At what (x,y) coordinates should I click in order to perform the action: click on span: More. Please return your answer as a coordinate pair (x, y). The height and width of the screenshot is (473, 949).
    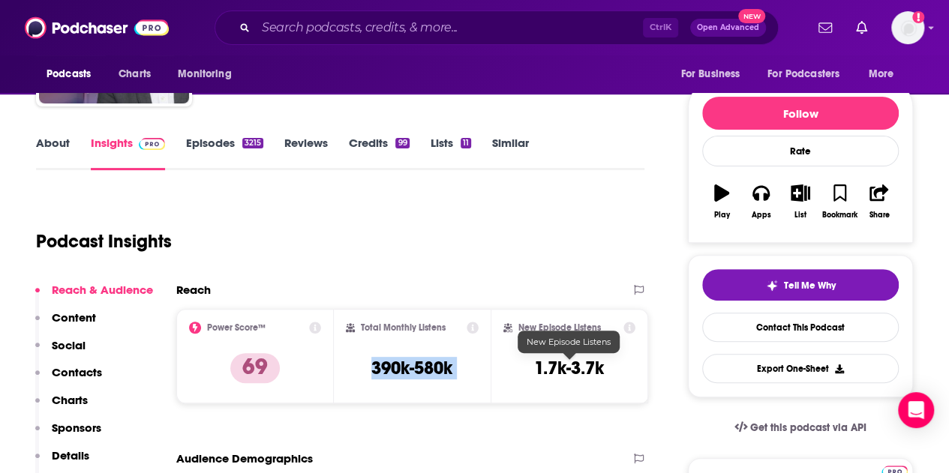
    Looking at the image, I should click on (881, 74).